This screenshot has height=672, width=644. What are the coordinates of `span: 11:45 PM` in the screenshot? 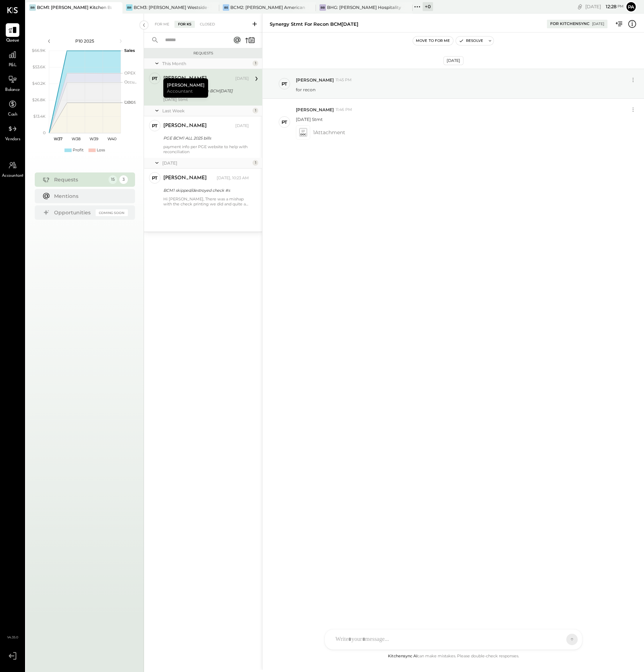 It's located at (343, 80).